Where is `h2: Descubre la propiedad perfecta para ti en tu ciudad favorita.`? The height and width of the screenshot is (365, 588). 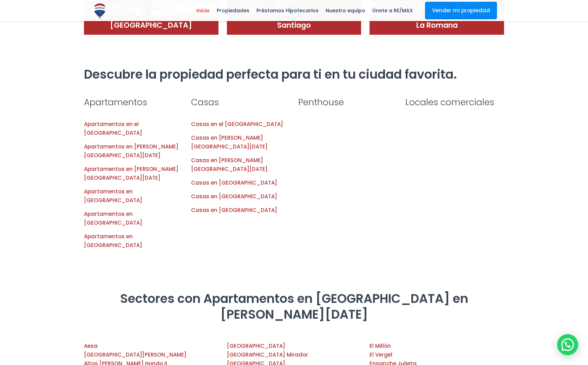
h2: Descubre la propiedad perfecta para ti en tu ciudad favorita. is located at coordinates (294, 74).